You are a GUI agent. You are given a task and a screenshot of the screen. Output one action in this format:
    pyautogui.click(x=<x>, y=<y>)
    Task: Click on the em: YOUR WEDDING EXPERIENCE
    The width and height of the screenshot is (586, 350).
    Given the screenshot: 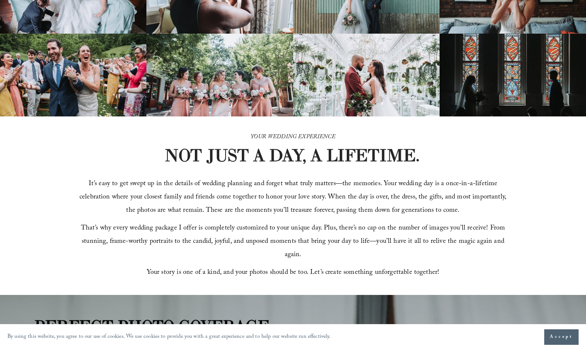 What is the action you would take?
    pyautogui.click(x=293, y=137)
    